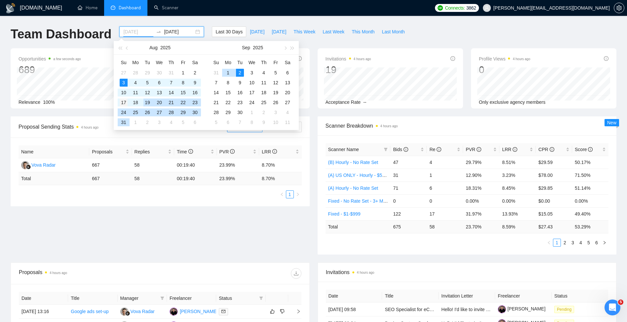 Image resolution: width=627 pixels, height=322 pixels. Describe the element at coordinates (171, 73) in the screenshot. I see `div: 31` at that location.